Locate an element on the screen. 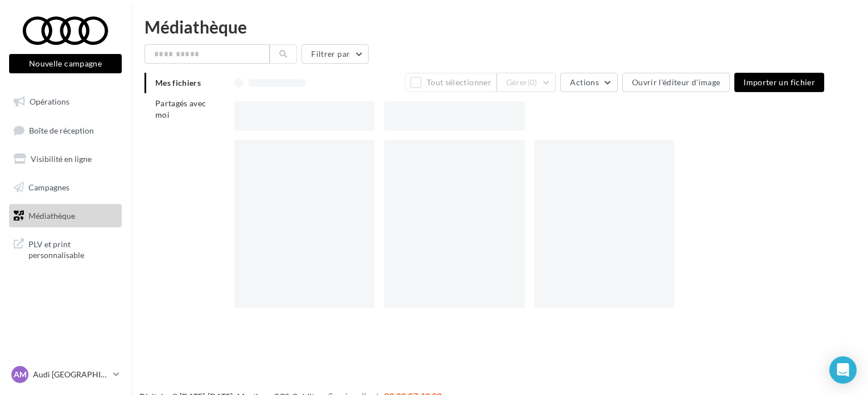  a: Visibilité en ligne is located at coordinates (65, 159).